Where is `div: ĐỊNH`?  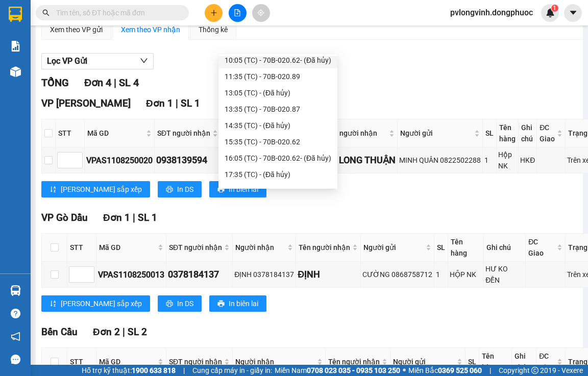 div: ĐỊNH is located at coordinates (328, 275).